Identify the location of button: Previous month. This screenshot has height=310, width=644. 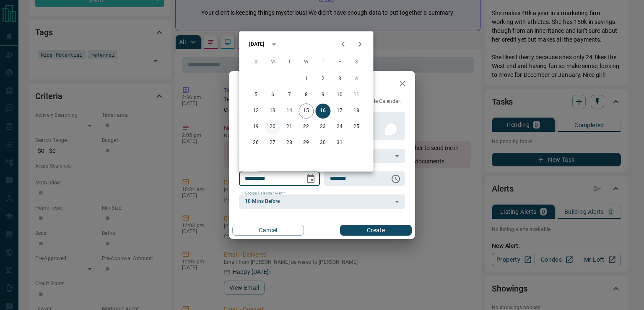
(343, 44).